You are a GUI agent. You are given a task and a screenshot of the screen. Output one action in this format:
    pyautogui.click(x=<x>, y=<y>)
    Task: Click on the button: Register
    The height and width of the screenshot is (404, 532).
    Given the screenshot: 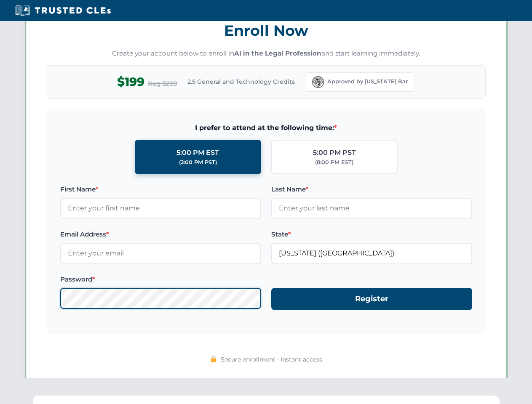 What is the action you would take?
    pyautogui.click(x=371, y=299)
    